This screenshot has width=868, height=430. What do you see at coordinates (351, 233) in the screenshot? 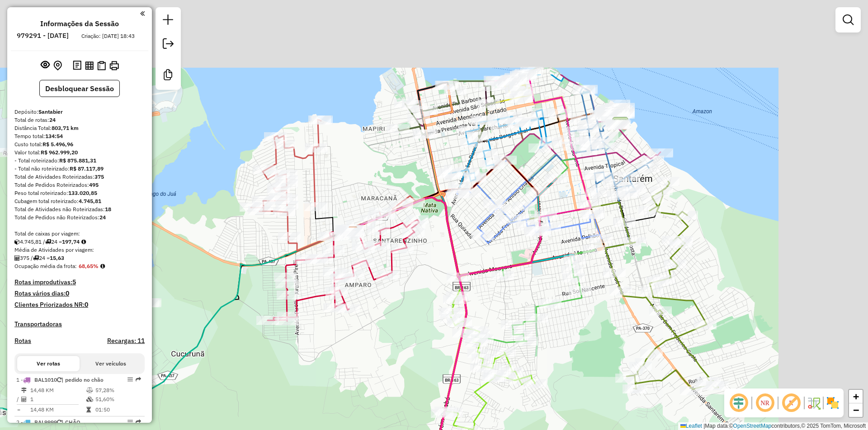
I see `div: Atividade não roteirizada - ROSA MARIA FERREIRA` at bounding box center [351, 233].